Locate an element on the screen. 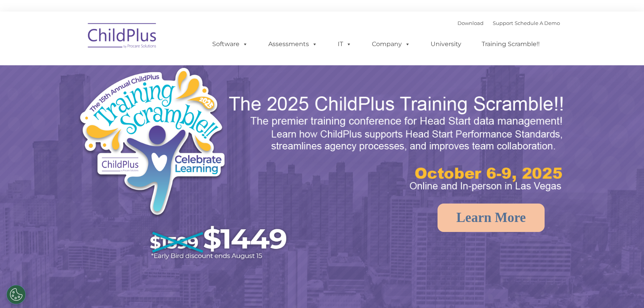  a: Company is located at coordinates (391, 44).